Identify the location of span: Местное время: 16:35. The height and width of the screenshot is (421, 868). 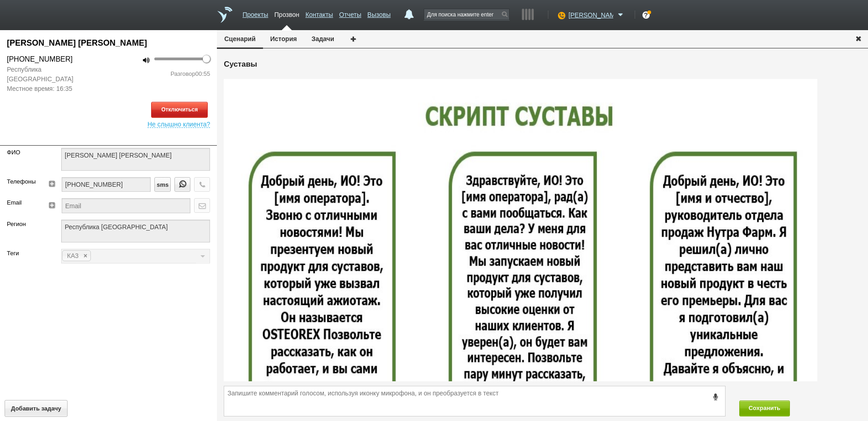
(54, 89).